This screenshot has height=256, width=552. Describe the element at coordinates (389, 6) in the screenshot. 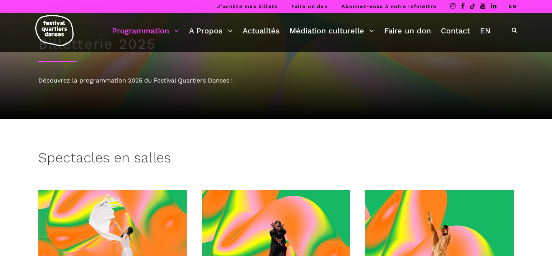

I see `a: Abonnez-vous à notre infolettre` at that location.